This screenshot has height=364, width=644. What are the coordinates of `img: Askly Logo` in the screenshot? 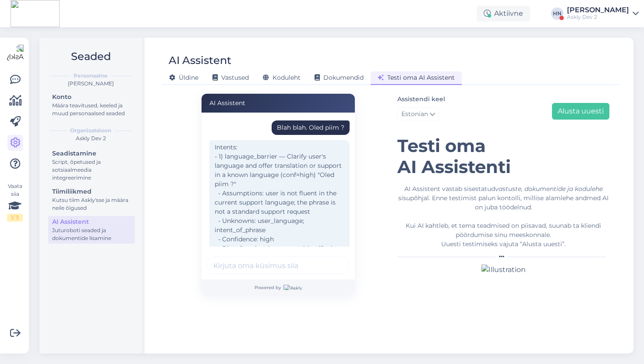 It's located at (15, 53).